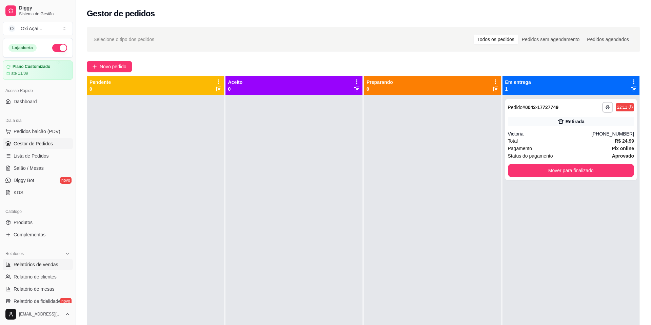  What do you see at coordinates (38, 70) in the screenshot?
I see `a: Plano Customizadoaté 11/09` at bounding box center [38, 70].